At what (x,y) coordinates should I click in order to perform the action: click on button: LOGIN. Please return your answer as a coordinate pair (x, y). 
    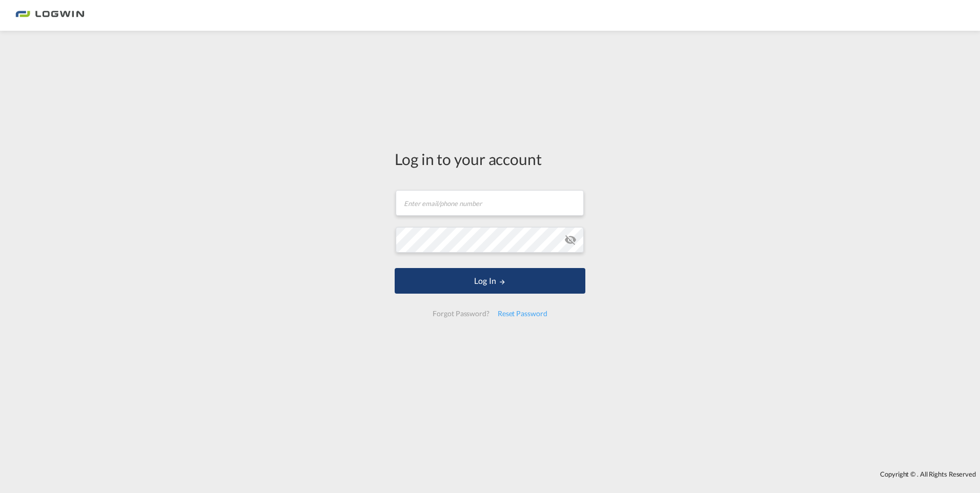
    Looking at the image, I should click on (490, 281).